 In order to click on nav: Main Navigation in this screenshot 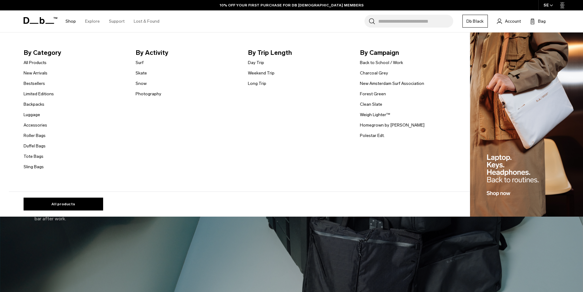, I will do `click(112, 21)`.